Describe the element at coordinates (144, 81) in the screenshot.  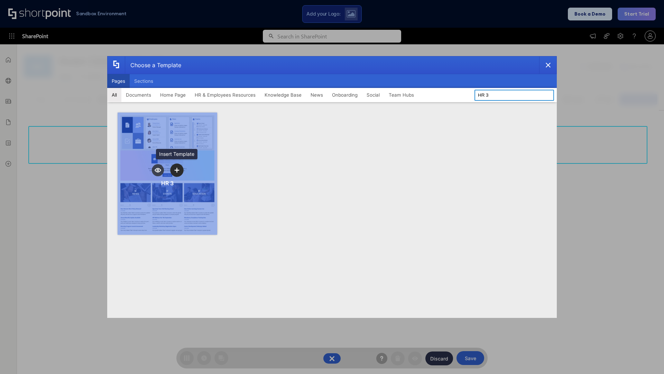
I see `button: Sections` at that location.